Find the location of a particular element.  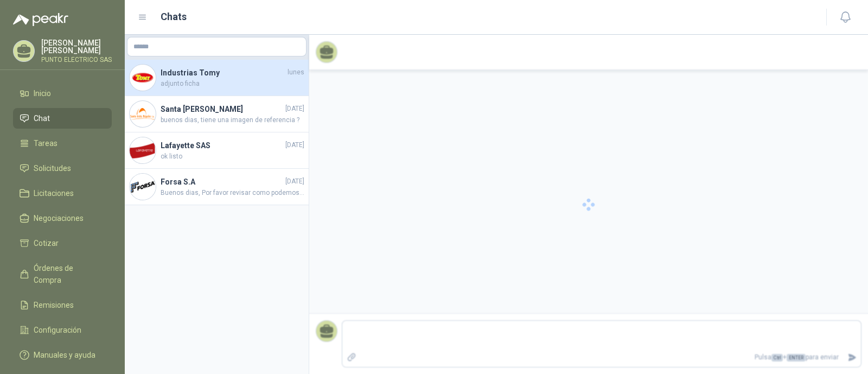

h4: Lafayette SAS is located at coordinates (222, 145).